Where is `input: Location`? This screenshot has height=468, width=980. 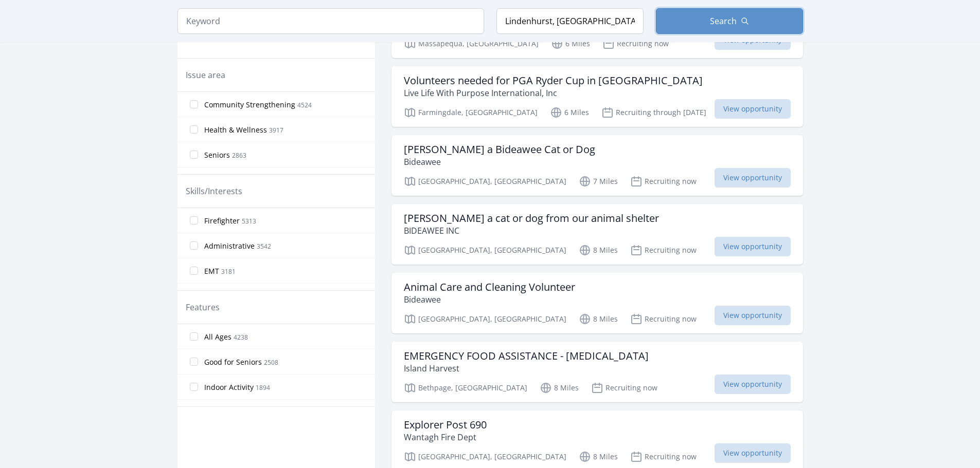 input: Location is located at coordinates (570, 21).